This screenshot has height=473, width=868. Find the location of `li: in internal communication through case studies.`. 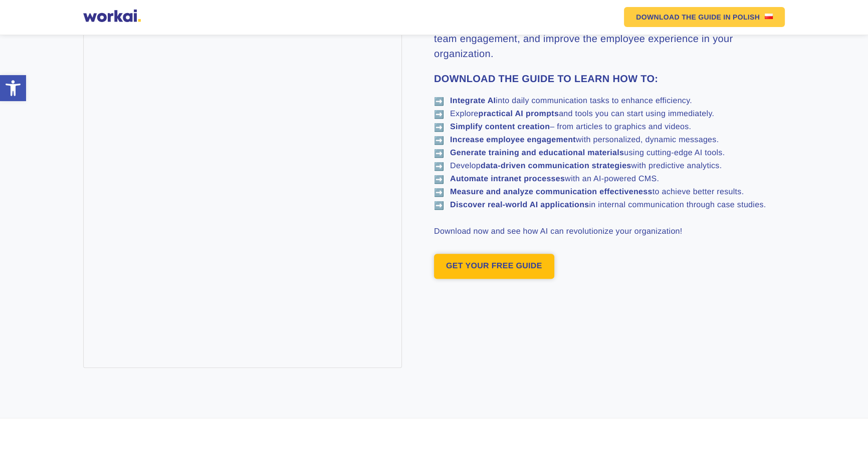

li: in internal communication through case studies. is located at coordinates (609, 205).